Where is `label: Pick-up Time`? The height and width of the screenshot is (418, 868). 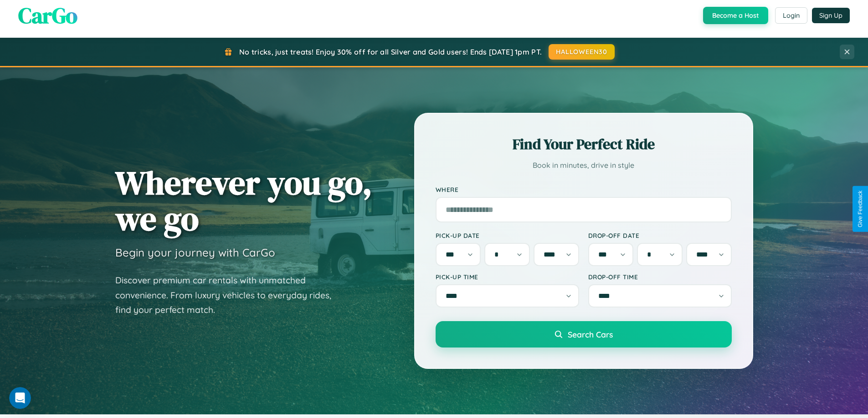
label: Pick-up Time is located at coordinates (507, 277).